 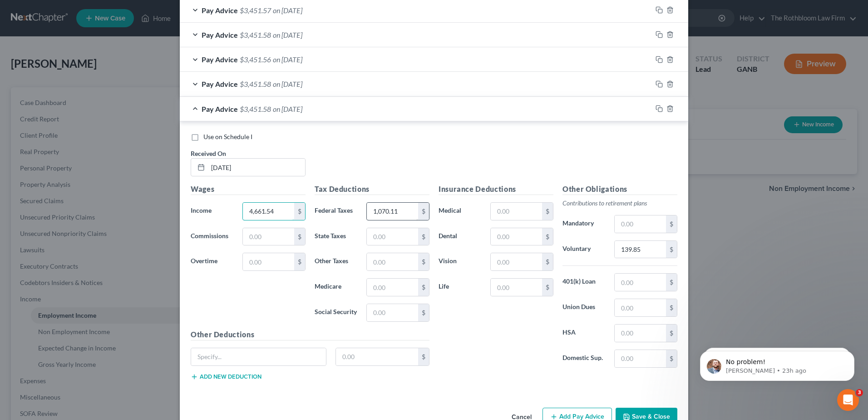 I want to click on button: Add new deduction, so click(x=226, y=377).